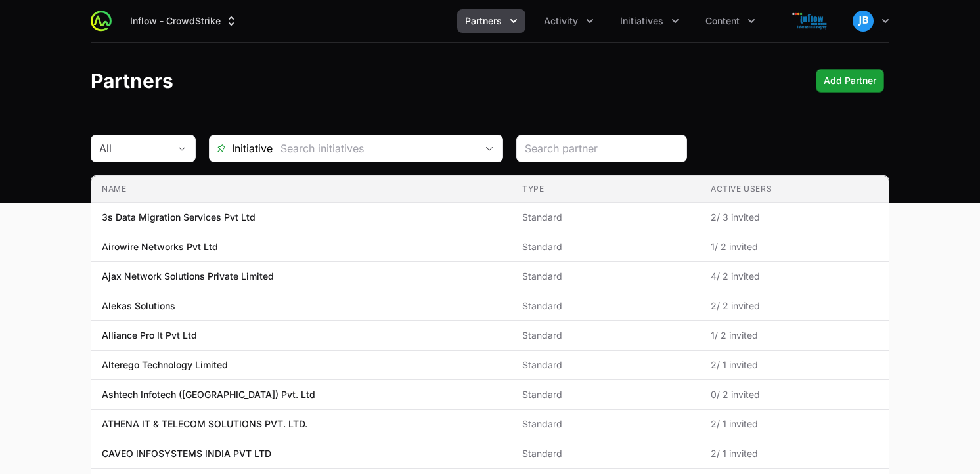  I want to click on span: 2 / 3 invited, so click(794, 217).